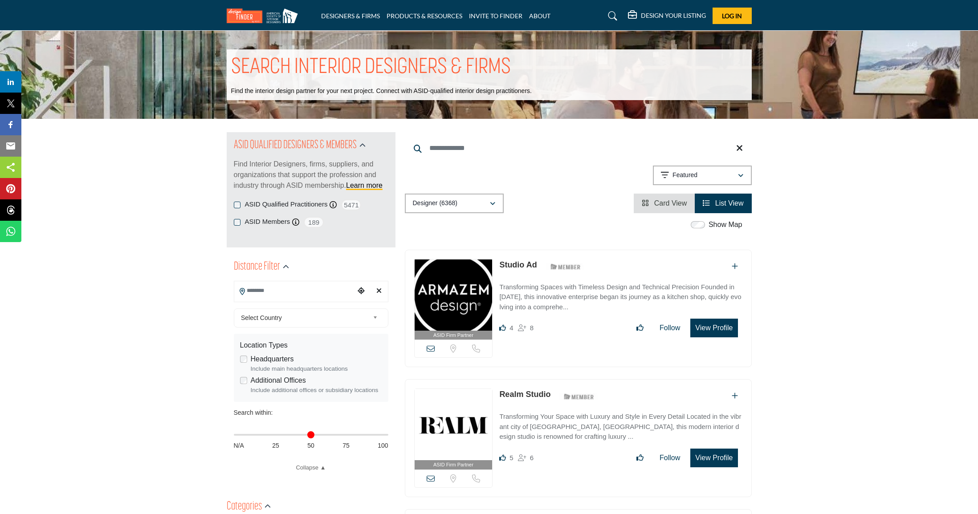  What do you see at coordinates (532, 458) in the screenshot?
I see `span: 6` at bounding box center [532, 458].